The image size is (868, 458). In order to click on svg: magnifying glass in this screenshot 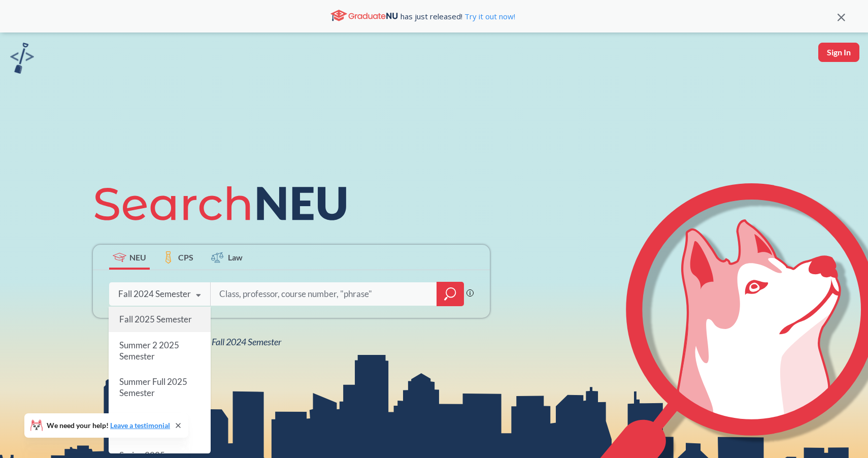, I will do `click(450, 294)`.